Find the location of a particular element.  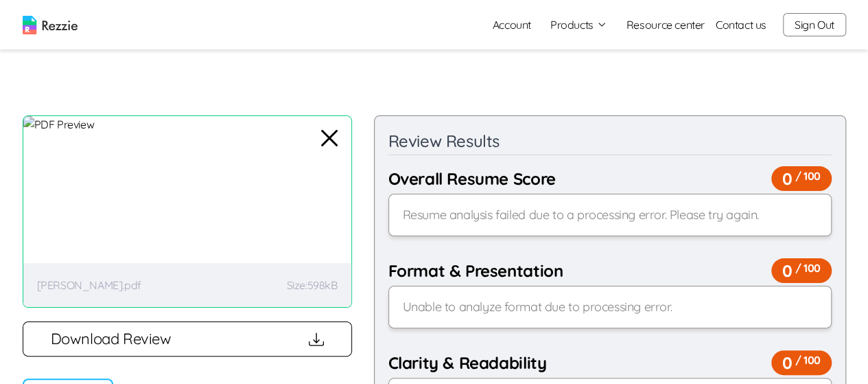

button: Products is located at coordinates (578, 25).